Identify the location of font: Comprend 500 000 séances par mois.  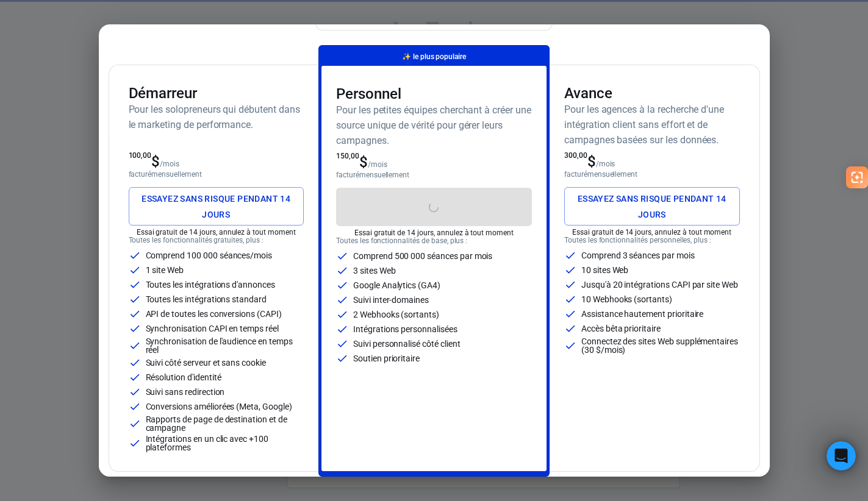
(423, 256).